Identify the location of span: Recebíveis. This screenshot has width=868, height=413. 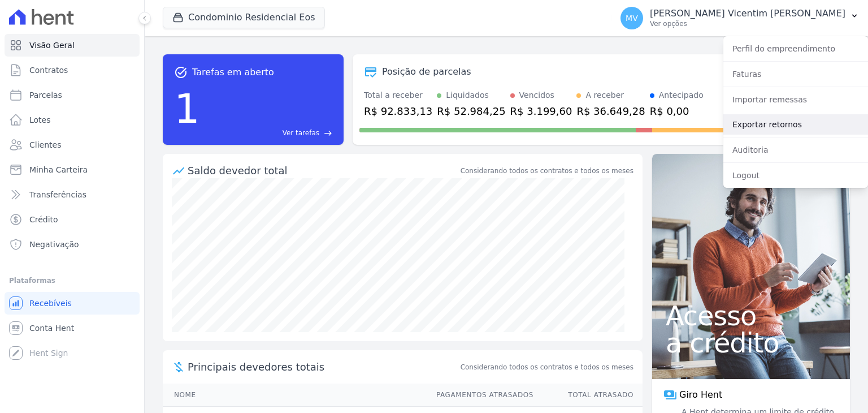
(50, 303).